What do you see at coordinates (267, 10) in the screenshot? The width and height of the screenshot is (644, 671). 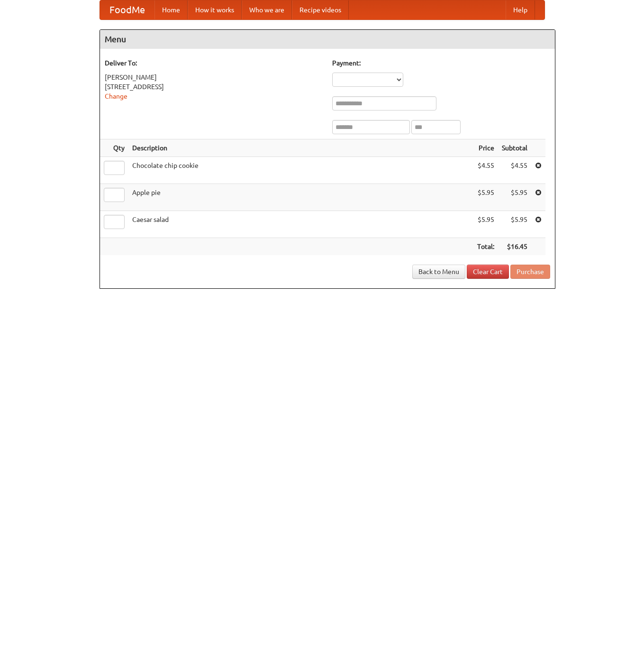 I see `a: Who we are` at bounding box center [267, 10].